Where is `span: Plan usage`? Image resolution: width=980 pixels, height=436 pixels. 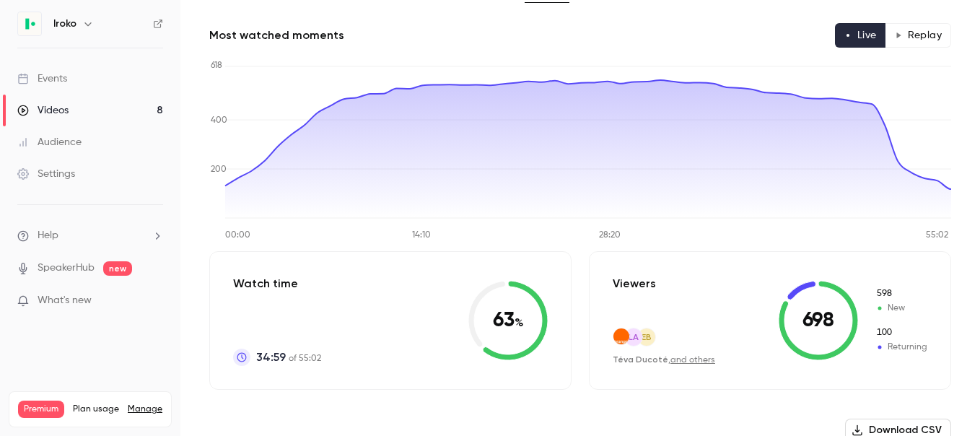
span: Plan usage is located at coordinates (96, 409).